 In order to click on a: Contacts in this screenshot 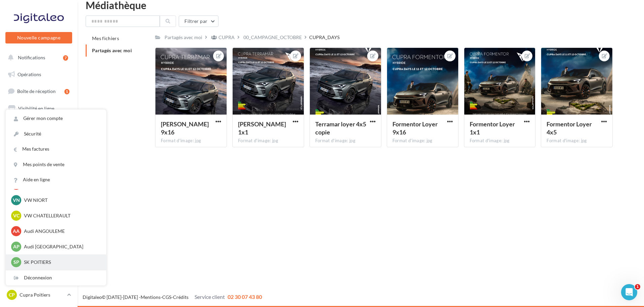, I will do `click(38, 142)`.